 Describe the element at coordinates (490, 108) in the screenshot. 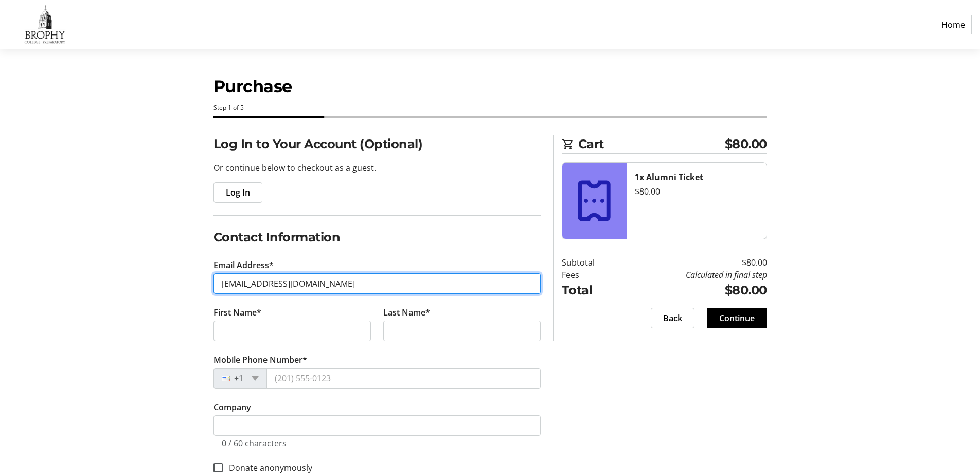

I see `div: Step 1 of 5` at that location.